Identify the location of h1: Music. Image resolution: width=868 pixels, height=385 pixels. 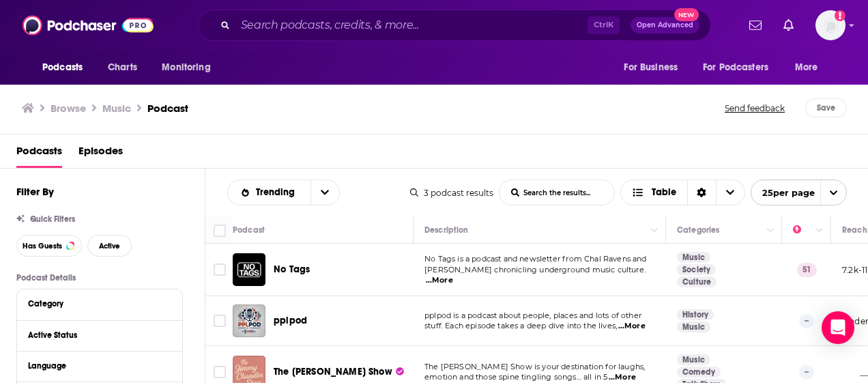
(116, 108).